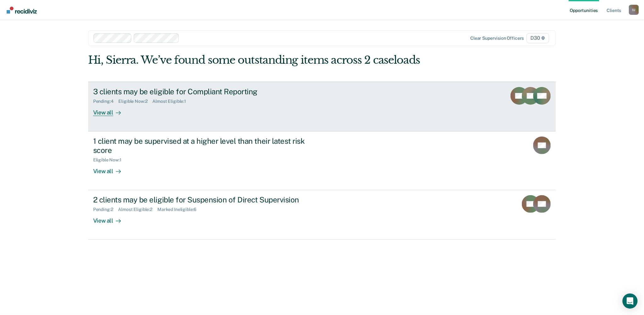 The height and width of the screenshot is (315, 644). I want to click on div: I U, so click(634, 10).